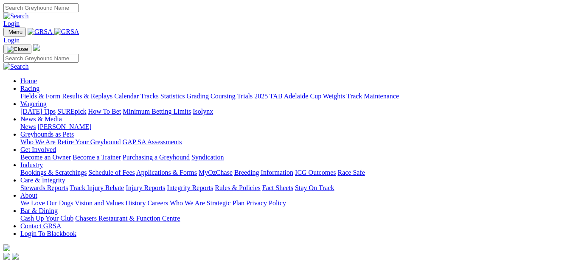 This screenshot has height=266, width=570. What do you see at coordinates (145, 188) in the screenshot?
I see `a: Injury Reports` at bounding box center [145, 188].